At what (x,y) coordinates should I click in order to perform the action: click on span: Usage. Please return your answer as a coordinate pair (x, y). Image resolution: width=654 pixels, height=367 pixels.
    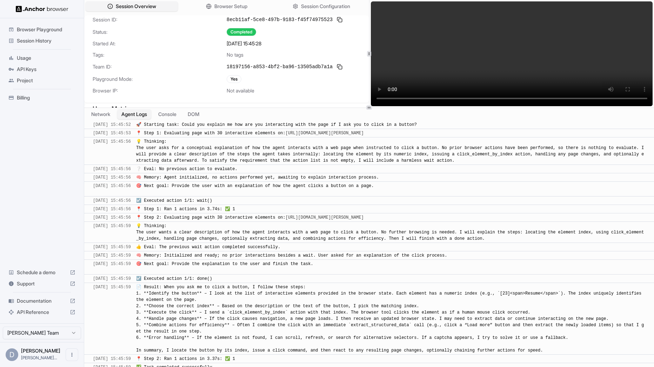
    Looking at the image, I should click on (46, 58).